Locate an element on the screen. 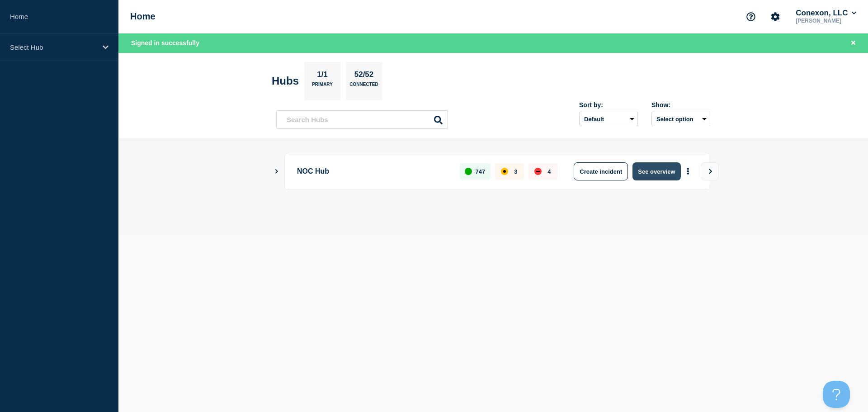  p: Primary is located at coordinates (323, 86).